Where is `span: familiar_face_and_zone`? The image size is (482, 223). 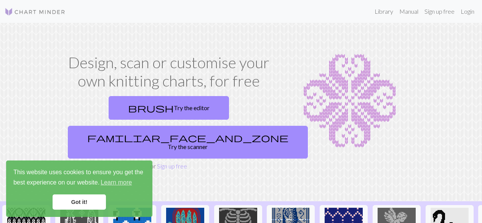
span: familiar_face_and_zone is located at coordinates (188, 138).